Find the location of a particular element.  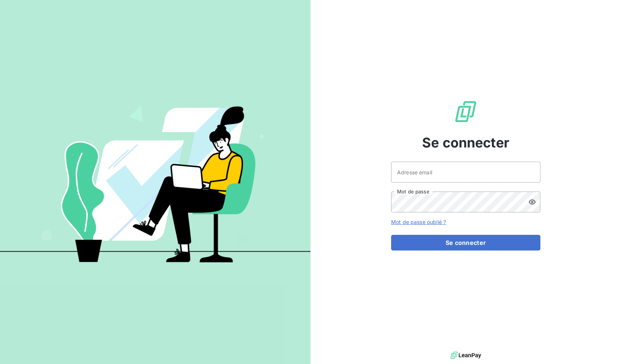

span: Se connecter is located at coordinates (466, 143).